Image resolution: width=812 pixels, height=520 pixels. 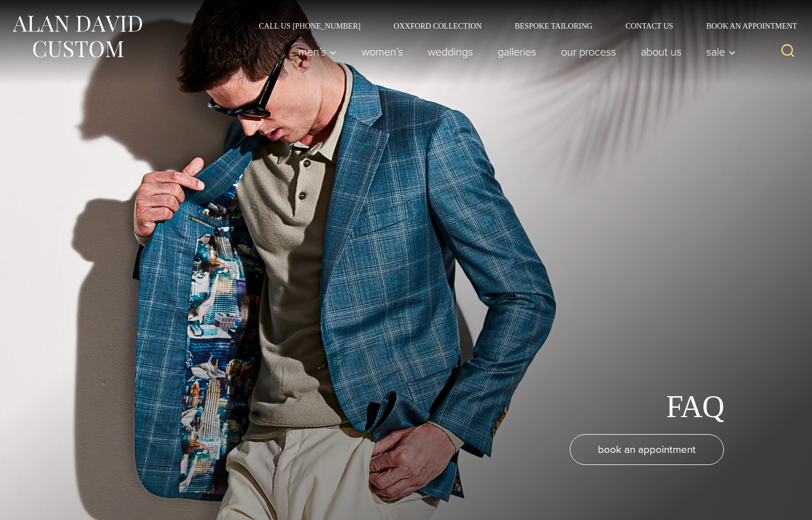 What do you see at coordinates (438, 26) in the screenshot?
I see `a: Oxxford Collection` at bounding box center [438, 26].